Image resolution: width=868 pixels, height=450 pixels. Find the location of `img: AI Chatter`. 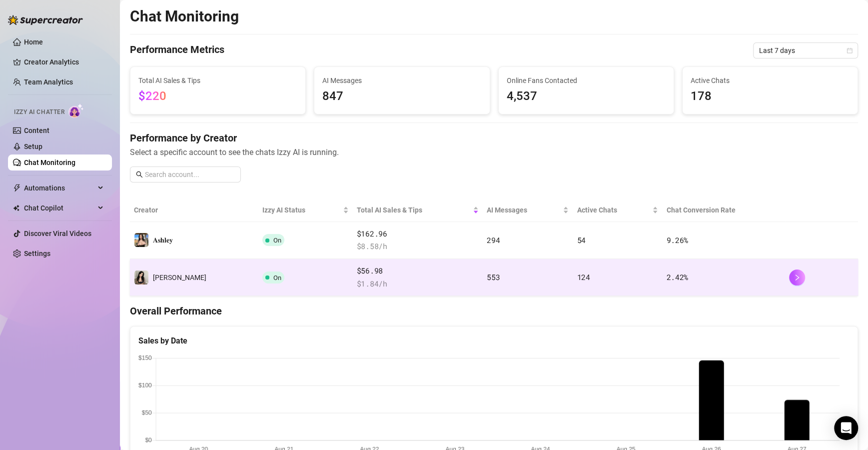

img: AI Chatter is located at coordinates (76, 110).